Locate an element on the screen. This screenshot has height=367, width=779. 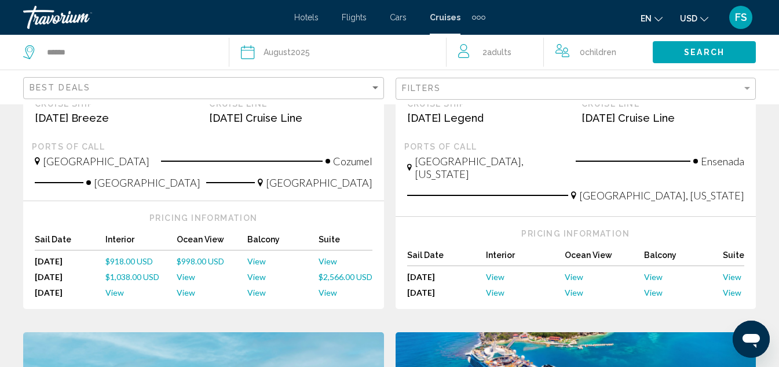
span: $1,038.00 USD is located at coordinates (132, 276).